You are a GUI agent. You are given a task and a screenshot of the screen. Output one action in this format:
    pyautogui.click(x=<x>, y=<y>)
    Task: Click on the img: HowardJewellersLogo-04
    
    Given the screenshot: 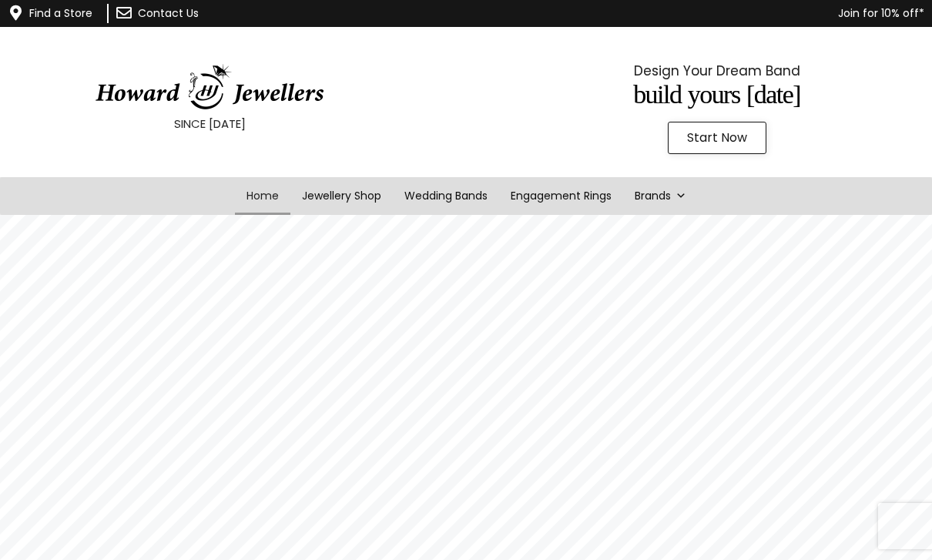 What is the action you would take?
    pyautogui.click(x=209, y=87)
    